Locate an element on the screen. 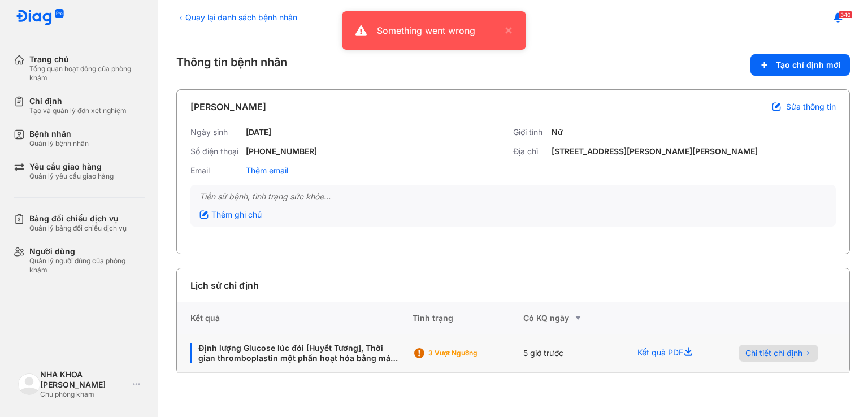 The image size is (868, 417). div: Quản lý bệnh nhân is located at coordinates (59, 143).